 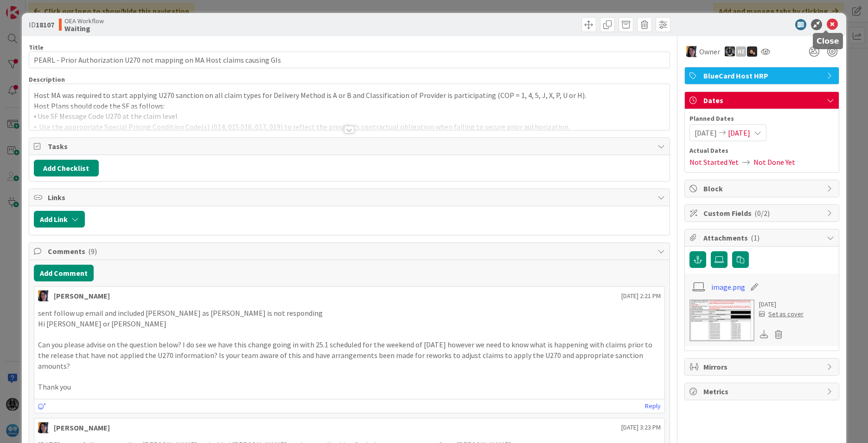 What do you see at coordinates (84, 21) in the screenshot?
I see `span: OEA Workflow` at bounding box center [84, 21].